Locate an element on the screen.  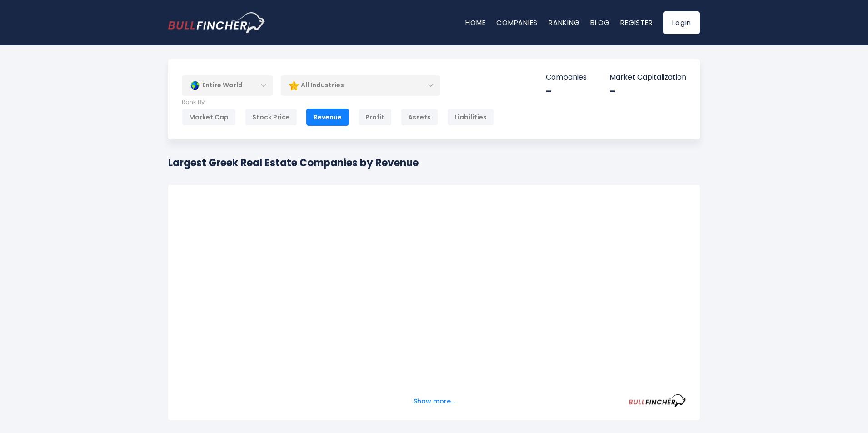
button: Show more... is located at coordinates (434, 401).